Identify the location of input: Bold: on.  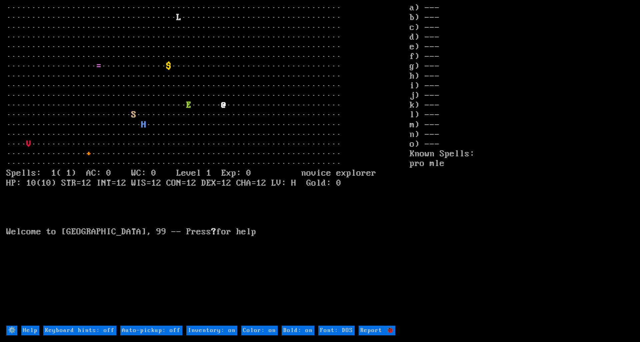
(298, 331).